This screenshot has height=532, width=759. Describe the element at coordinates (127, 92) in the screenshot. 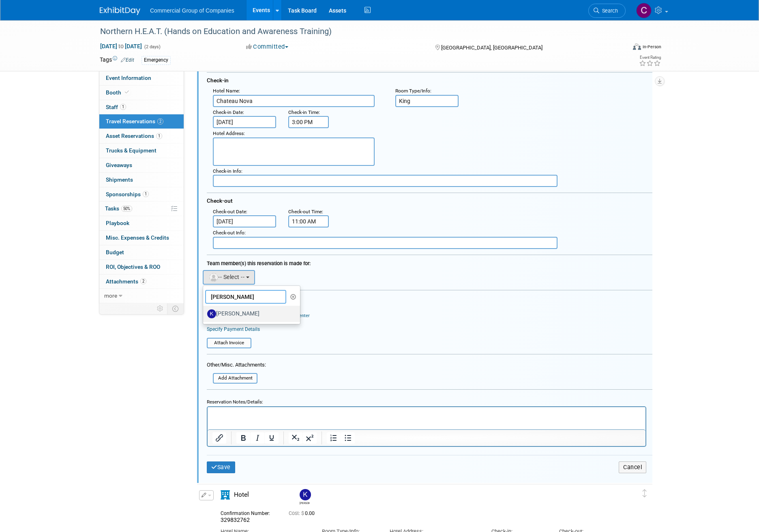

I see `i: Booth reservation complete` at that location.